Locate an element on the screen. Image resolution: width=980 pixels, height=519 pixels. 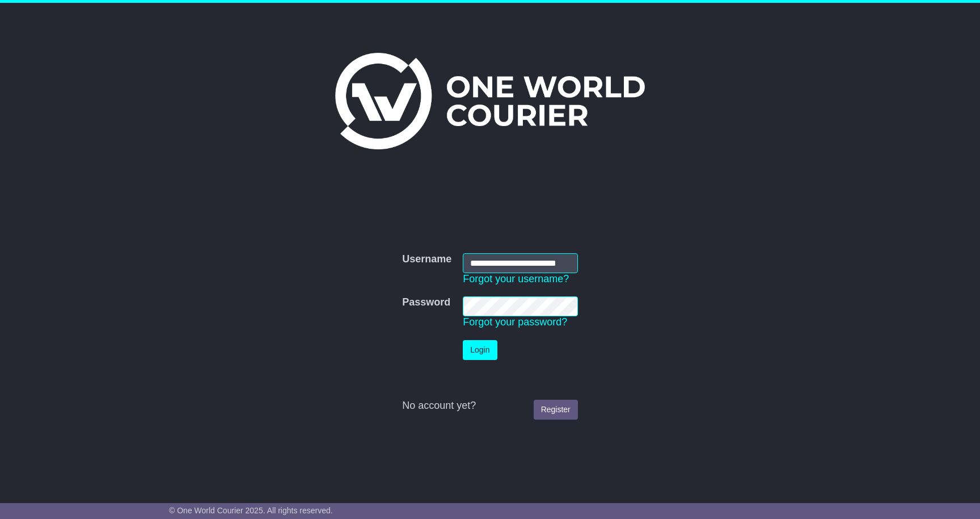
a: Forgot your password? is located at coordinates (515, 322).